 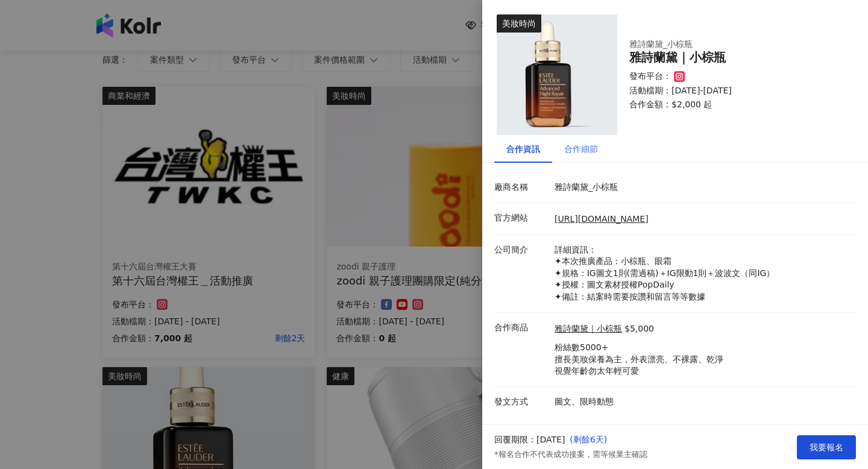 I want to click on p: 公司簡介, so click(x=522, y=251).